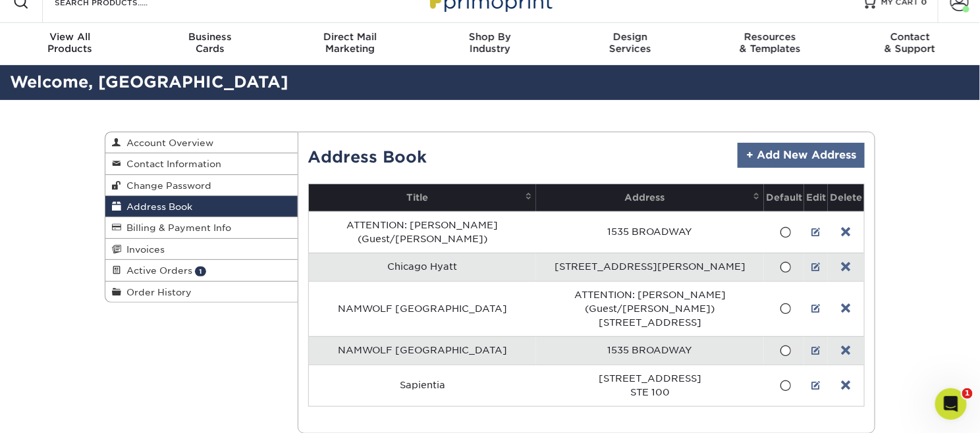 The height and width of the screenshot is (433, 980). I want to click on span: Billing & Payment Info, so click(175, 228).